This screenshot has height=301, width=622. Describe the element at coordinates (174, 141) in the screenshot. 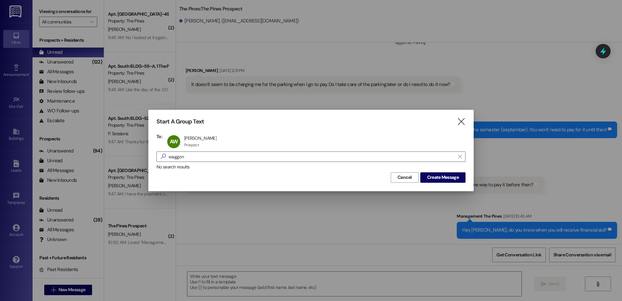

I see `span: AW` at that location.